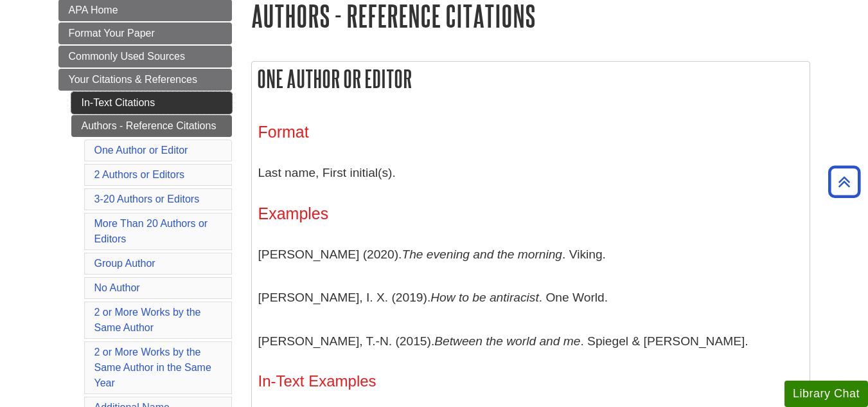 This screenshot has width=868, height=407. Describe the element at coordinates (145, 57) in the screenshot. I see `a: Commonly Used Sources` at that location.